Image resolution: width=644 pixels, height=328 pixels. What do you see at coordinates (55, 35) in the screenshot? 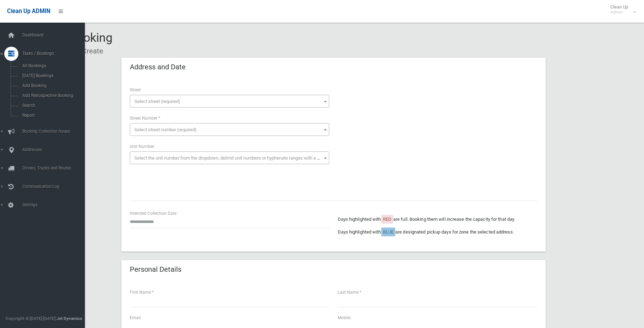
I see `span: Dashboard` at bounding box center [55, 35].